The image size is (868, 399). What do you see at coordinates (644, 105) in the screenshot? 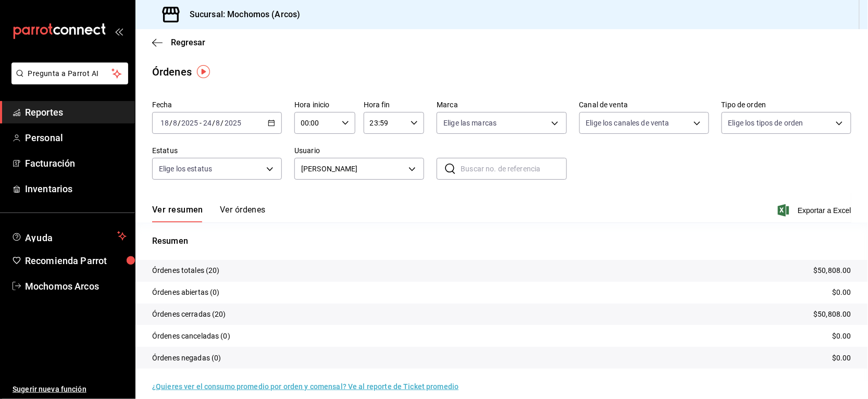
I see `label: Canal de venta` at bounding box center [644, 105].